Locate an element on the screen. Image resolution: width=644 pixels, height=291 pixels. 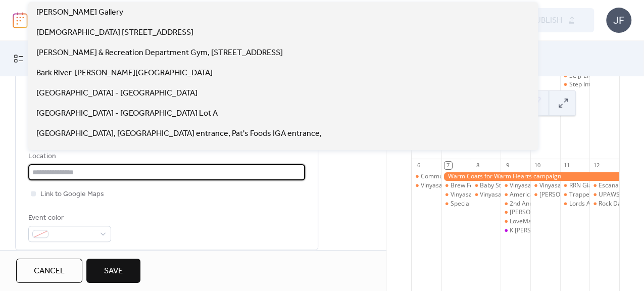
div: 8 is located at coordinates (477, 165).